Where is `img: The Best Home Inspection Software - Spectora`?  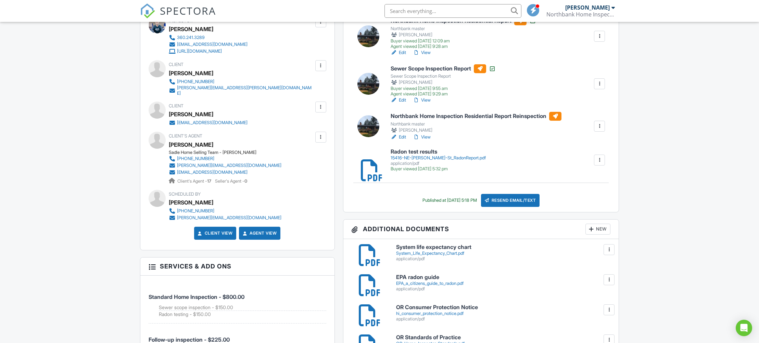 img: The Best Home Inspection Software - Spectora is located at coordinates (148, 11).